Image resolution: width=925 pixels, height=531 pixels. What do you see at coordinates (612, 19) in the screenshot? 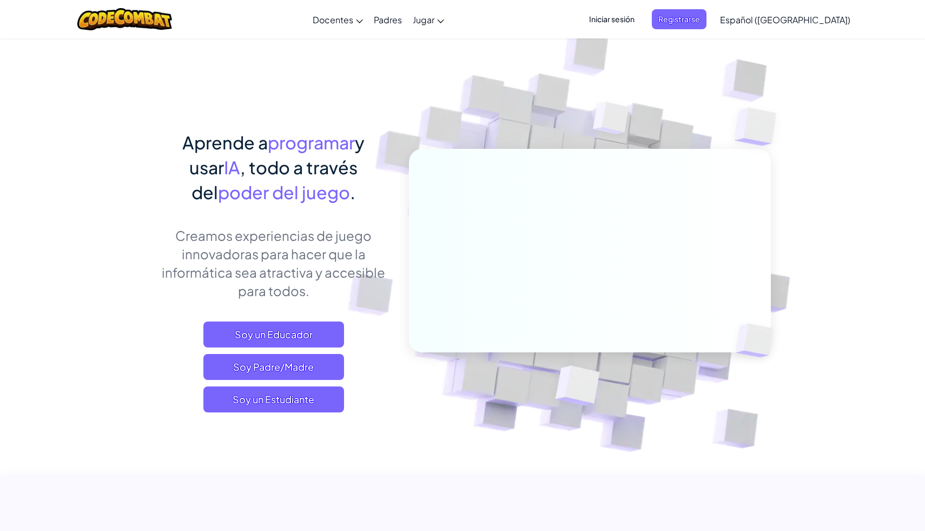
I see `span: Iniciar sesión` at bounding box center [612, 19].